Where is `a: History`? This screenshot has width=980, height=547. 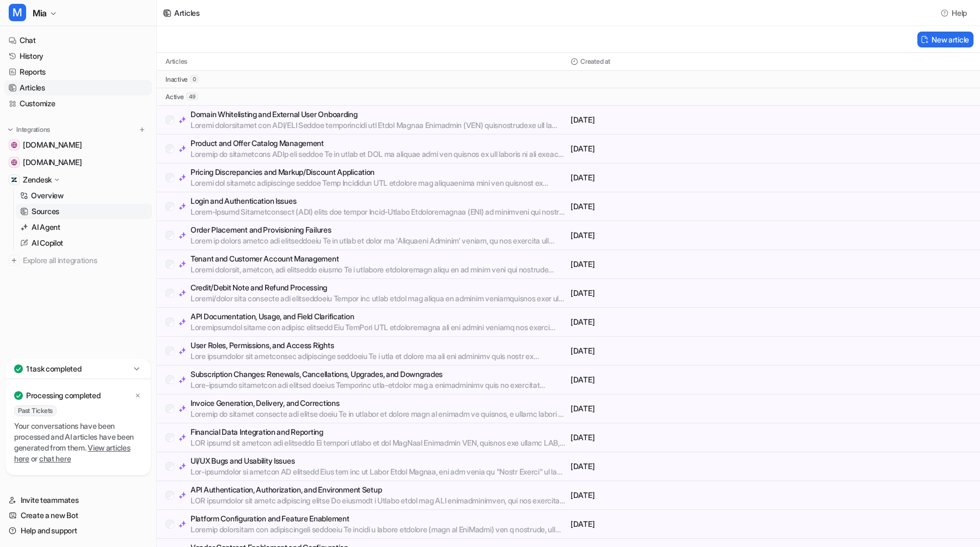 a: History is located at coordinates (78, 56).